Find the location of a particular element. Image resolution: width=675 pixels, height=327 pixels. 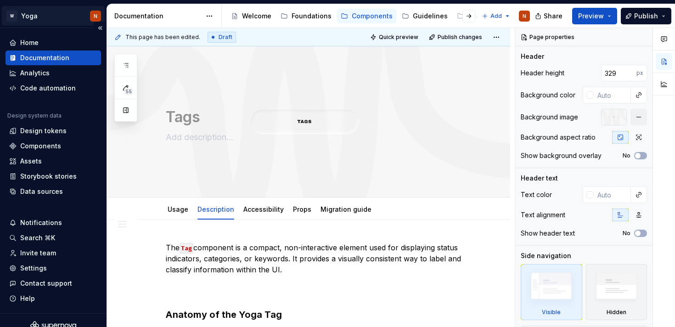

a: Settings is located at coordinates (53, 268).